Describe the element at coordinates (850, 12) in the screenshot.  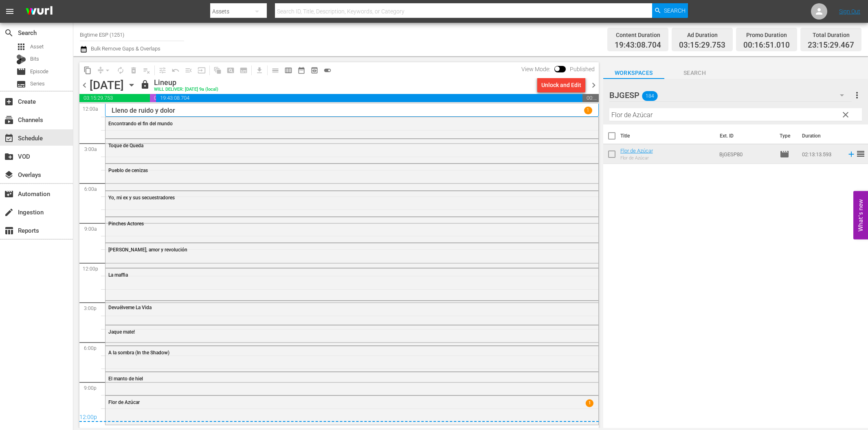
I see `a: Sign Out` at that location.